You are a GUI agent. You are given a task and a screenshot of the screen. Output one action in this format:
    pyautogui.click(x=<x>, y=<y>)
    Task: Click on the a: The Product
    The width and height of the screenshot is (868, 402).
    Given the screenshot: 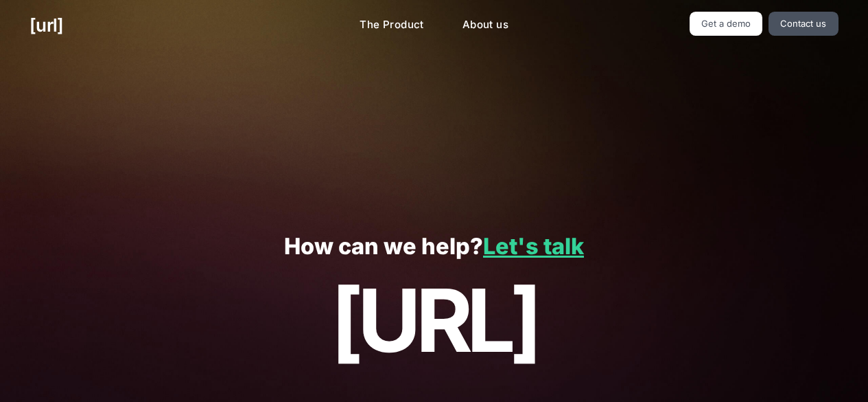 What is the action you would take?
    pyautogui.click(x=391, y=25)
    